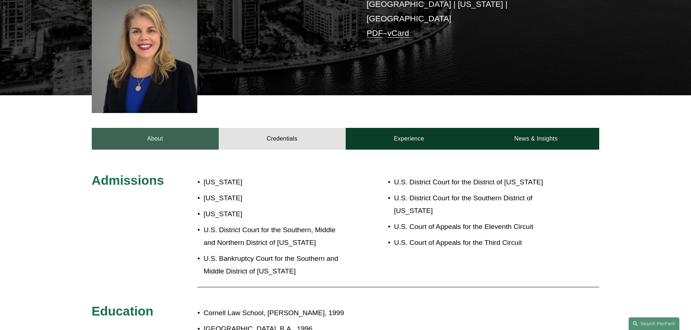  What do you see at coordinates (155, 139) in the screenshot?
I see `a: About` at bounding box center [155, 139].